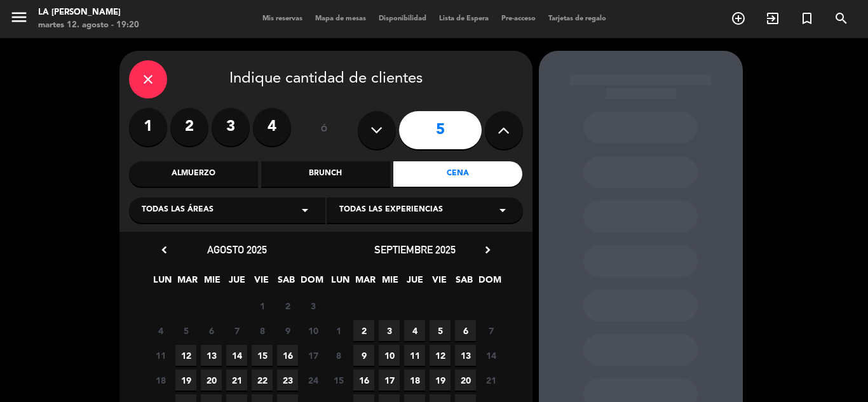  What do you see at coordinates (772, 19) in the screenshot?
I see `i: exit_to_app` at bounding box center [772, 19].